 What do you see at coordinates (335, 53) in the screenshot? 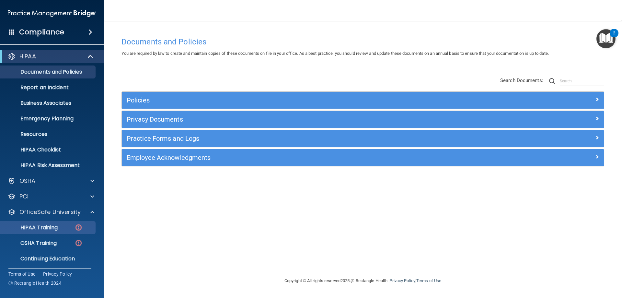
I see `span: You are required by law to create and maintain copies of these documents on file in your office. ...` at bounding box center [335, 53].